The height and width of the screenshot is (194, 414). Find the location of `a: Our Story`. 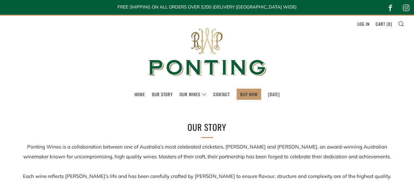

a: Our Story is located at coordinates (162, 94).